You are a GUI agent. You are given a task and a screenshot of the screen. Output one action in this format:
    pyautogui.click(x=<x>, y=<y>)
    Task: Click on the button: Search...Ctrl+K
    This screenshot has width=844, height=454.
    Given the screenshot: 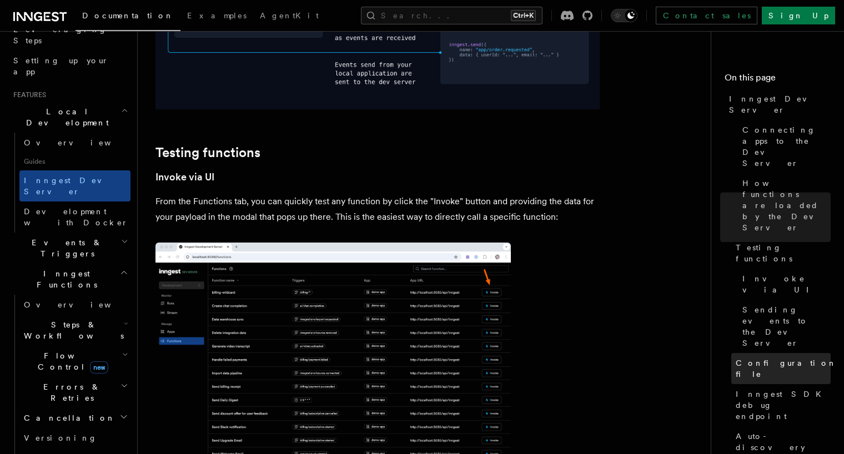 What is the action you would take?
    pyautogui.click(x=451, y=16)
    